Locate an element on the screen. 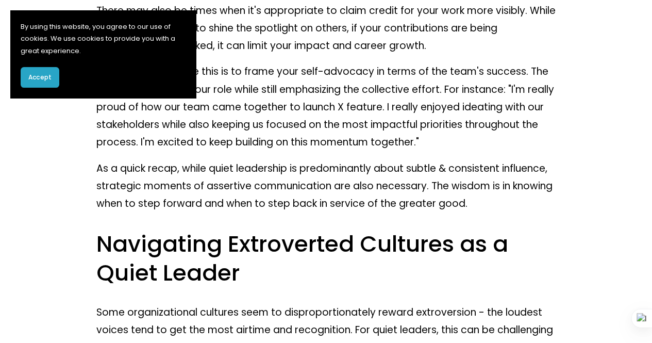 This screenshot has width=652, height=343. h2: Navigating Extroverted Cultures as a Quiet Leader is located at coordinates (326, 258).